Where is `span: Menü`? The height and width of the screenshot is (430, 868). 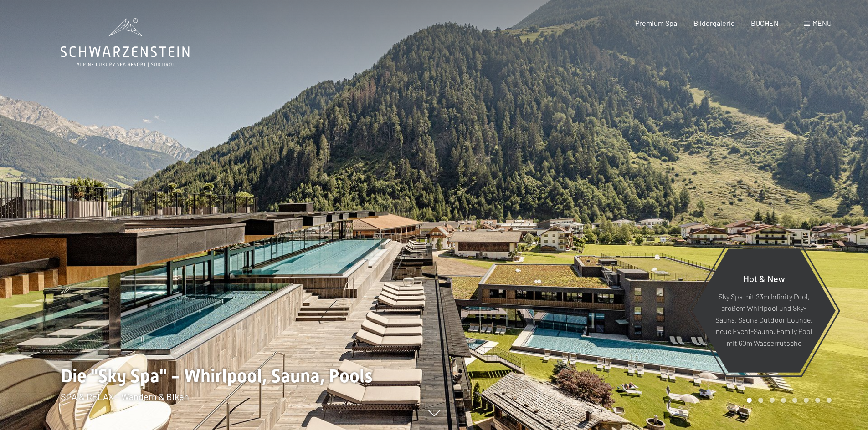 span: Menü is located at coordinates (821, 23).